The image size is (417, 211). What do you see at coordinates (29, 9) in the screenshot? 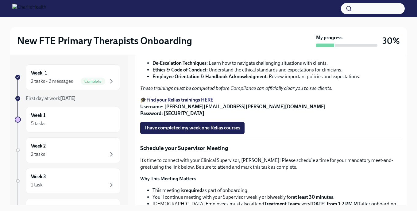
I see `img: CharlieHealth` at bounding box center [29, 9].